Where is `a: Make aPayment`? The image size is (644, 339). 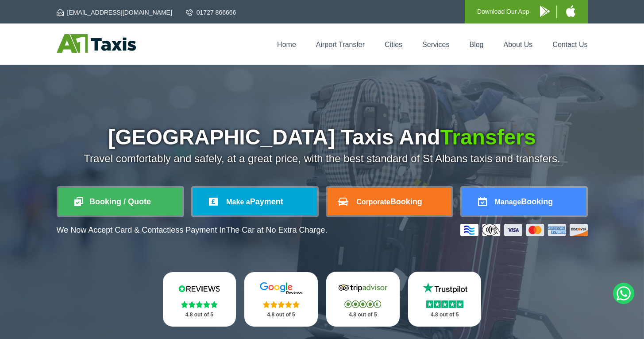
a: Make aPayment is located at coordinates (255, 201).